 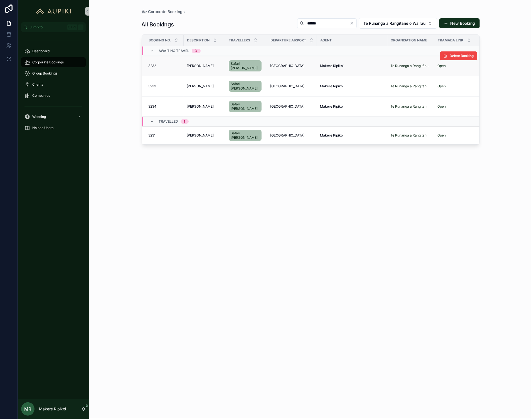 I want to click on span: 3233, so click(x=153, y=87).